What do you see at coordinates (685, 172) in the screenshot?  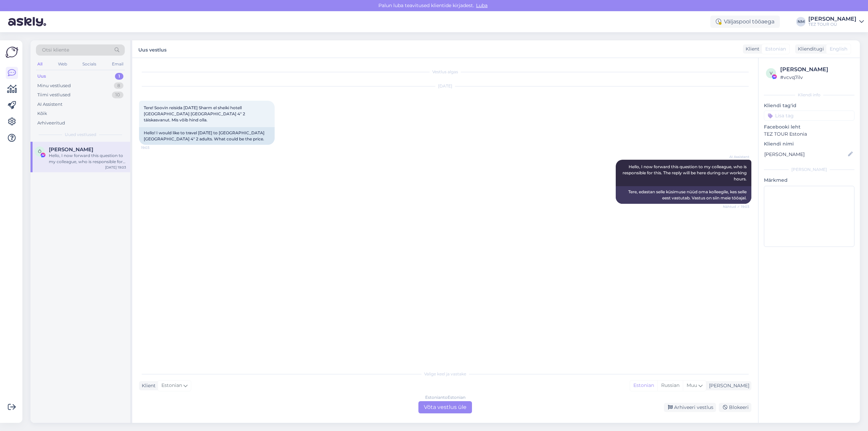 I see `span: Hello, I now forward this question to my colleague, who is responsible for this. The reply will b...` at bounding box center [685, 172].